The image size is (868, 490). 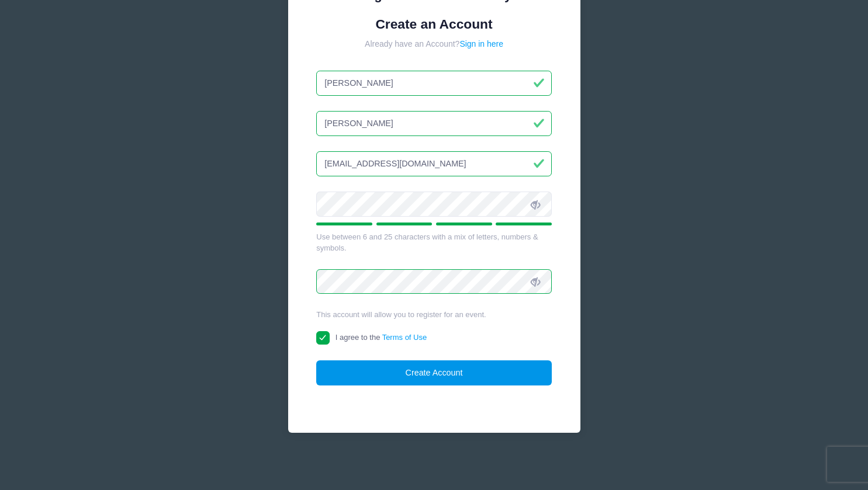 What do you see at coordinates (434, 163) in the screenshot?
I see `input: Email` at bounding box center [434, 163].